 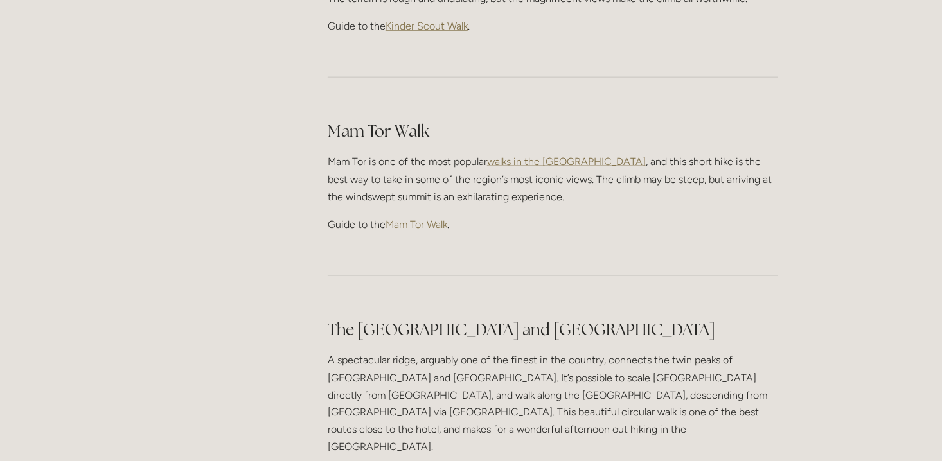 What do you see at coordinates (553, 404) in the screenshot?
I see `p: A spectacular ridge, arguably one of the finest in the country, connects the twin peaks of [GEOGR...` at bounding box center [553, 404].